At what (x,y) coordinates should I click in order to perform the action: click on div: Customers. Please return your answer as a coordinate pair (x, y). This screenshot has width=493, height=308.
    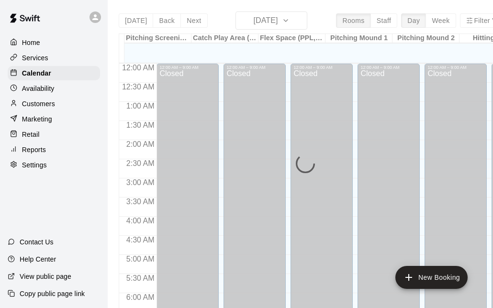
    Looking at the image, I should click on (54, 104).